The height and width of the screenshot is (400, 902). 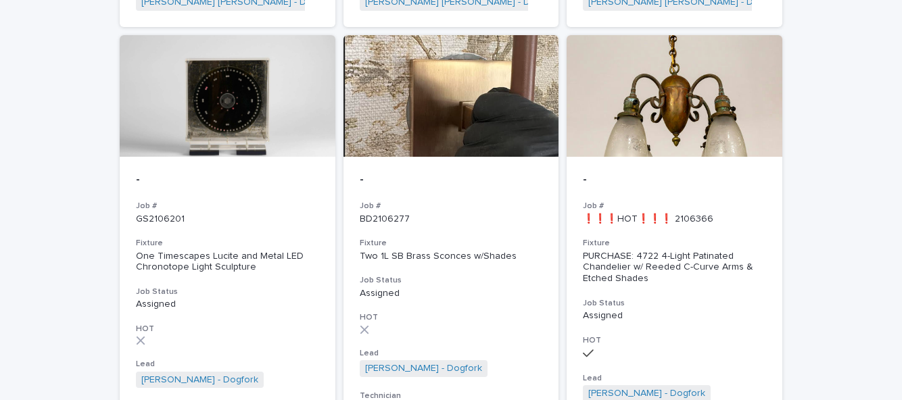 I want to click on div: Two 1L SB Brass Sconces w/Shades, so click(x=451, y=256).